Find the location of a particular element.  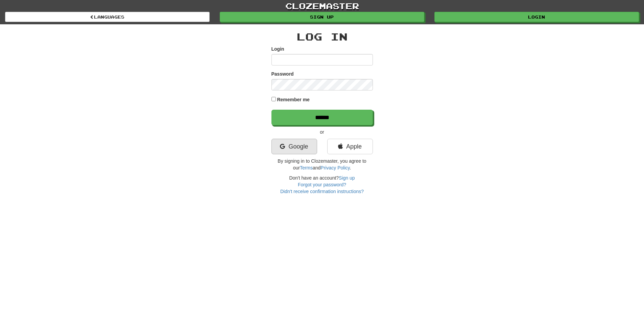

div: Don't have an account? is located at coordinates (322, 185).